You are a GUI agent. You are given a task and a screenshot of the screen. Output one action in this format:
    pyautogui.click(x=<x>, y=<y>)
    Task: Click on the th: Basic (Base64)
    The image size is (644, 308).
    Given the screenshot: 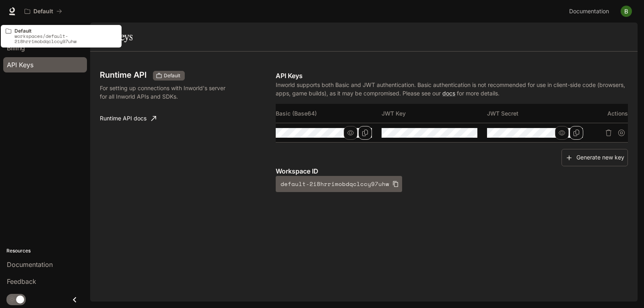 What is the action you would take?
    pyautogui.click(x=329, y=113)
    